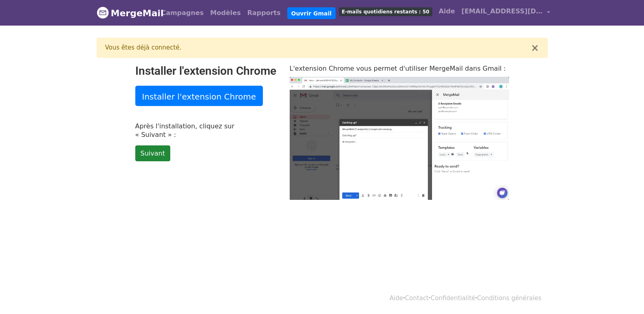 The image size is (644, 314). I want to click on a: E-mails quotidiens restants : 50, so click(385, 11).